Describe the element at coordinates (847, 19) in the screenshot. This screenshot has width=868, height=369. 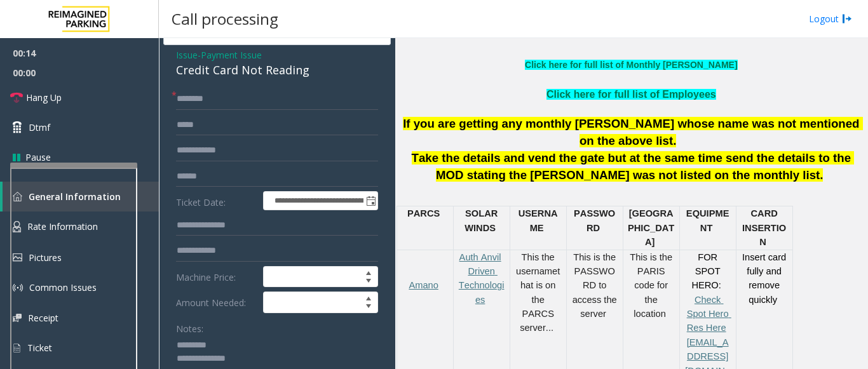
I see `img: logout` at that location.